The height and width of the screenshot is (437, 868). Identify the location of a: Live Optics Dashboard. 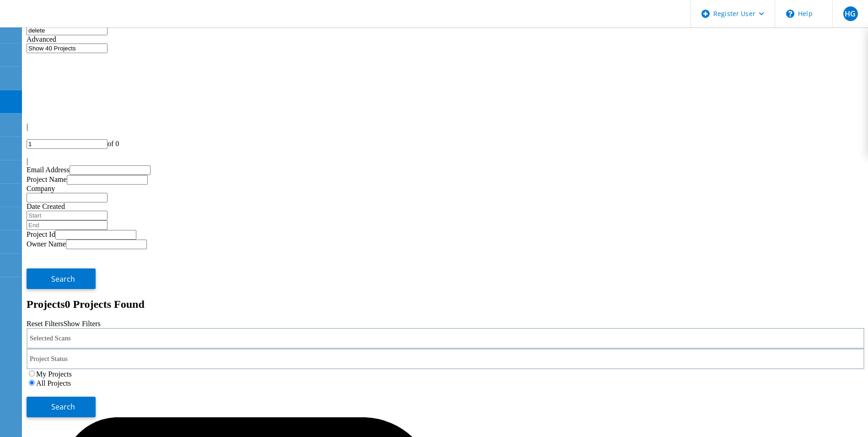
(58, 22).